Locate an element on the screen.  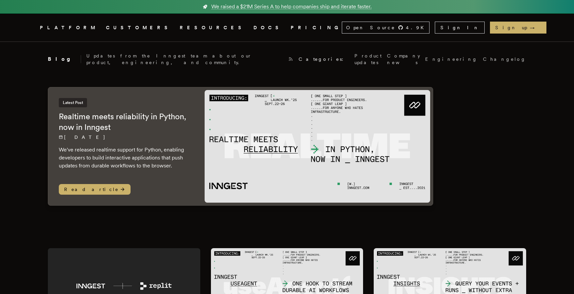
button: RESOURCES is located at coordinates (212, 28).